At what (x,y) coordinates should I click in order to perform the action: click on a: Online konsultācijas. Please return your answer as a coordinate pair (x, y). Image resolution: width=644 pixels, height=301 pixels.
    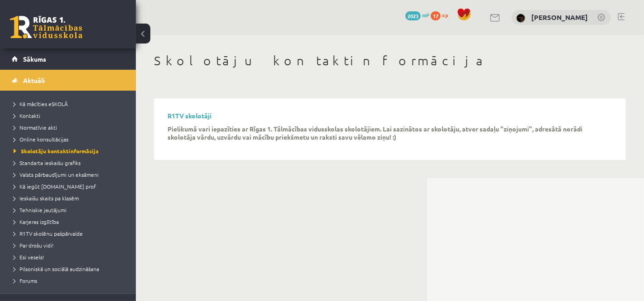
    Looking at the image, I should click on (70, 139).